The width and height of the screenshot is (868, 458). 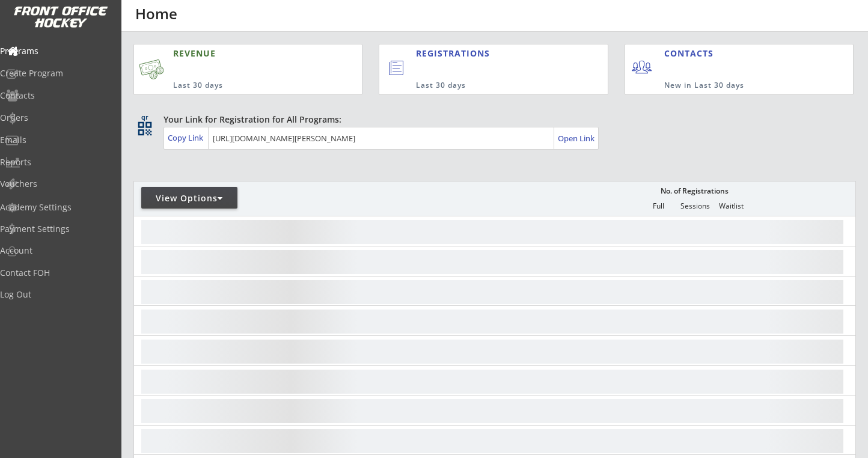 I want to click on div: Copy Link, so click(x=187, y=138).